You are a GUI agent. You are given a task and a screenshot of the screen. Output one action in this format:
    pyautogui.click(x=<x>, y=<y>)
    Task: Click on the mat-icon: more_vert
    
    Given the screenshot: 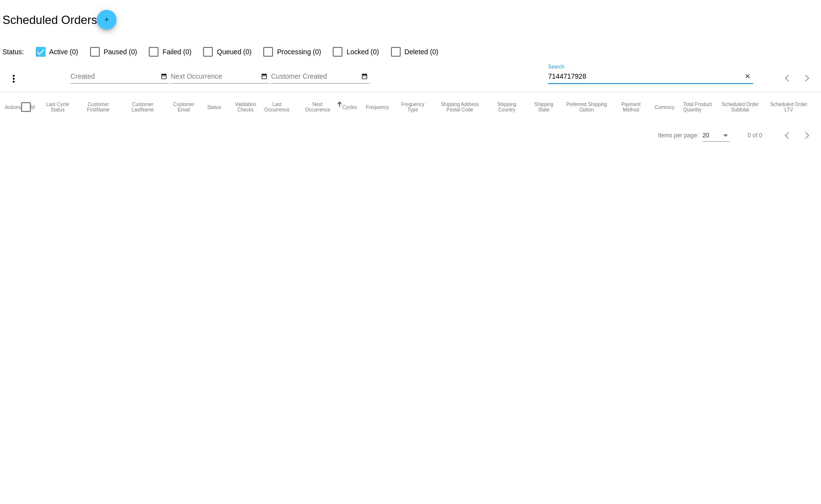 What is the action you would take?
    pyautogui.click(x=14, y=79)
    